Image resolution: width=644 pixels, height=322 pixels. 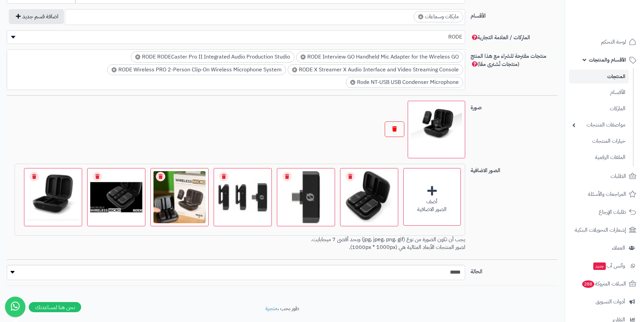 I want to click on a: لوحة التحكم, so click(x=605, y=42).